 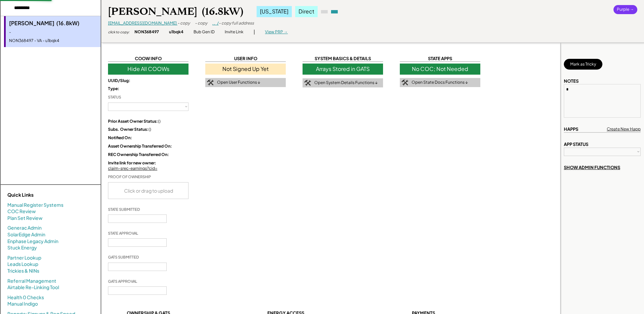 I want to click on div: Not Signed Up Yet, so click(x=246, y=69).